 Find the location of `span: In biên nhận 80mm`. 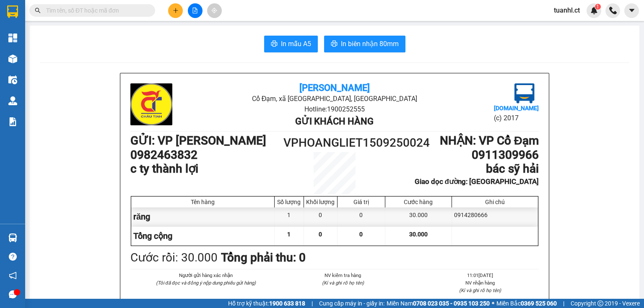

span: In biên nhận 80mm is located at coordinates (369, 44).